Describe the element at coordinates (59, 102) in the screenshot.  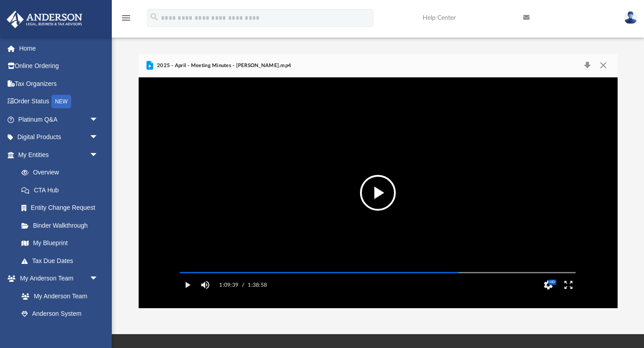
I see `a: Order StatusNEW` at that location.